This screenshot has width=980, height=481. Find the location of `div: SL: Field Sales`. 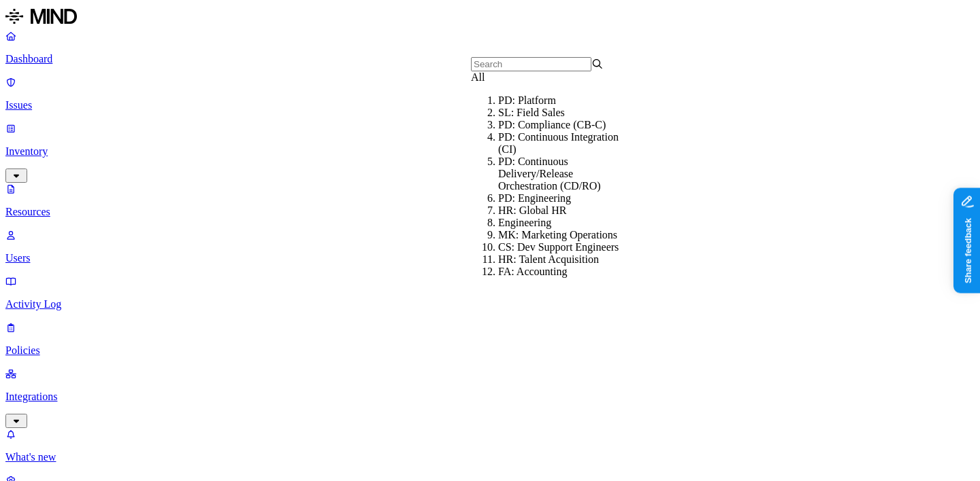

div: SL: Field Sales is located at coordinates (564, 113).